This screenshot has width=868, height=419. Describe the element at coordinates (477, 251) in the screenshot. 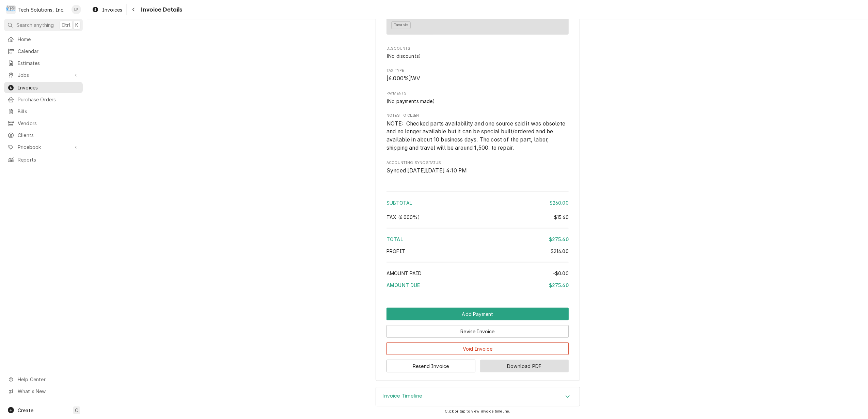

I see `div: Profit` at that location.